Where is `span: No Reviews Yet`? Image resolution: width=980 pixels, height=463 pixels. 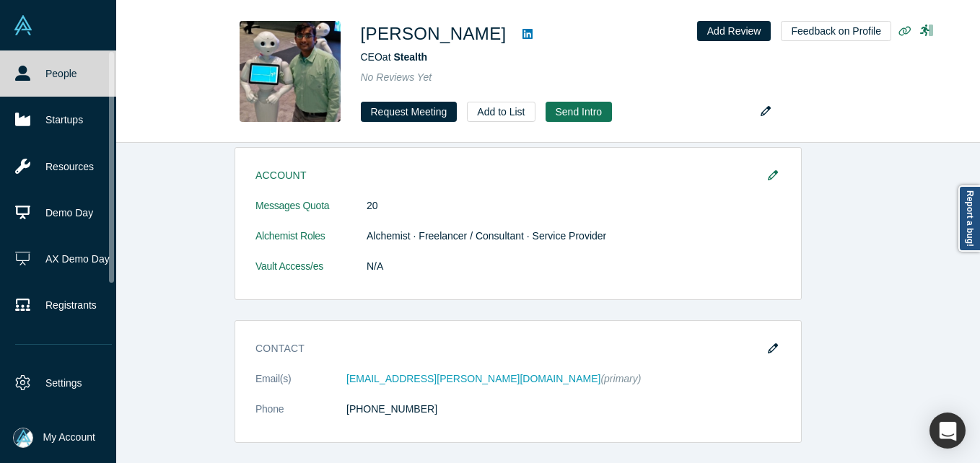 span: No Reviews Yet is located at coordinates (396, 77).